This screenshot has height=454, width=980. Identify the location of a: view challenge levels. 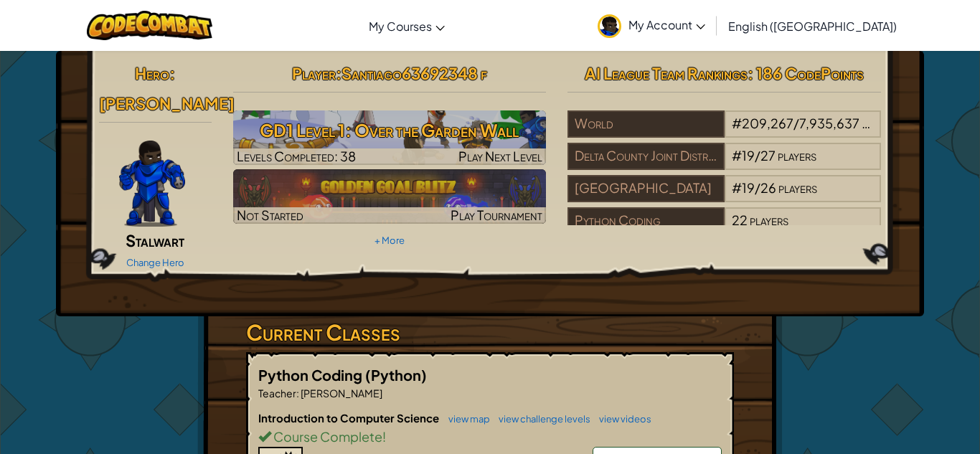
(541, 419).